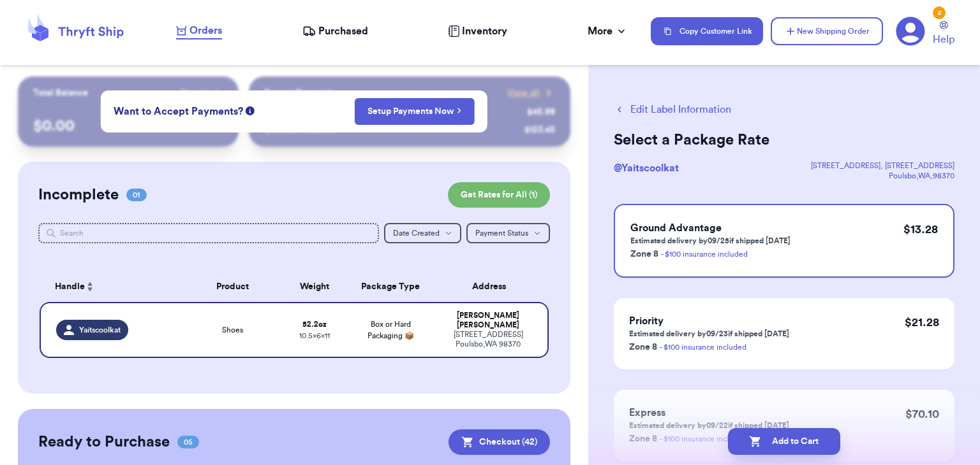 This screenshot has height=465, width=980. I want to click on button: Date Created, so click(422, 233).